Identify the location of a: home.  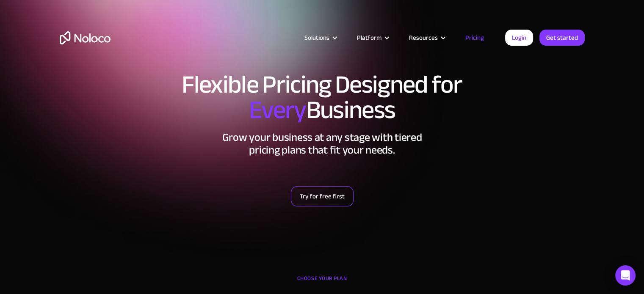
(85, 38).